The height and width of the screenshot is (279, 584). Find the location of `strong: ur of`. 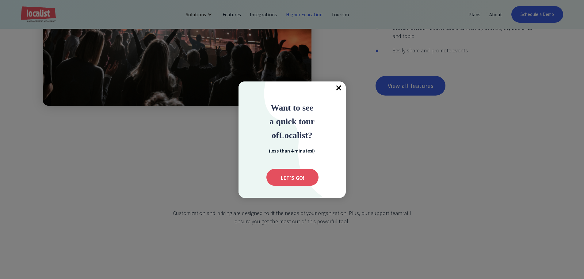

strong: ur of is located at coordinates (293, 128).